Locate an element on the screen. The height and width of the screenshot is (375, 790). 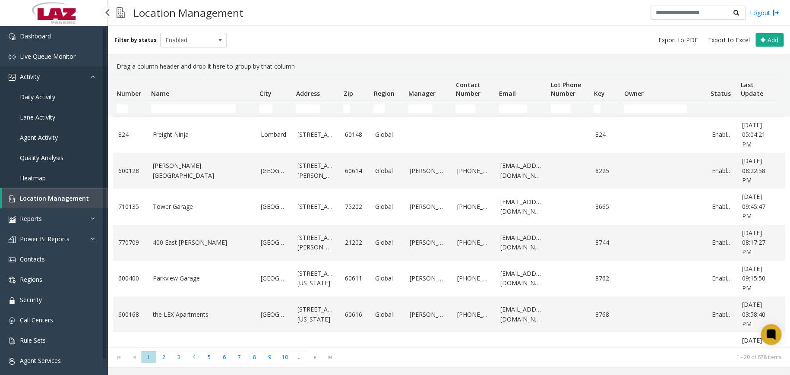
input: Region Filter is located at coordinates (379, 109).